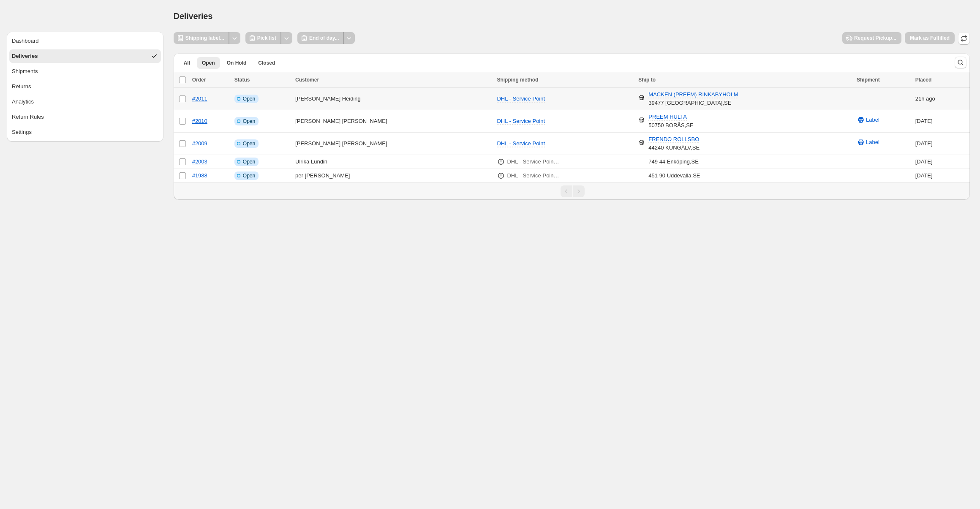  What do you see at coordinates (674, 143) in the screenshot?
I see `div: 44240 KUNGÄLV , SE` at bounding box center [674, 143].